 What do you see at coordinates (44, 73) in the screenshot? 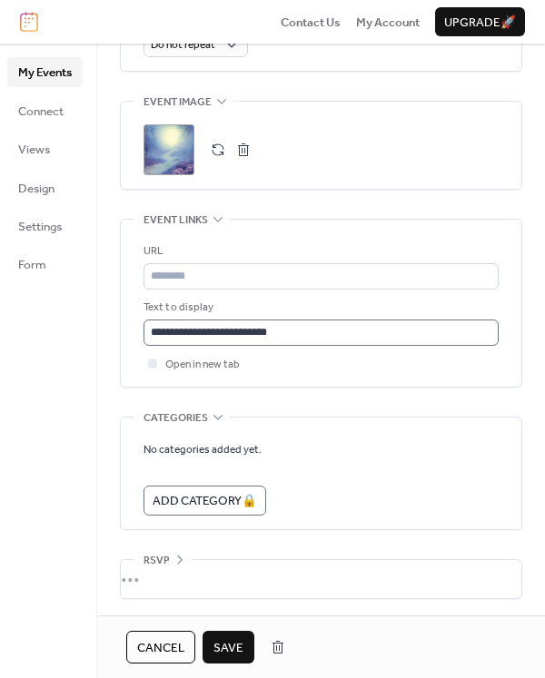
I see `span: My Events` at bounding box center [44, 73].